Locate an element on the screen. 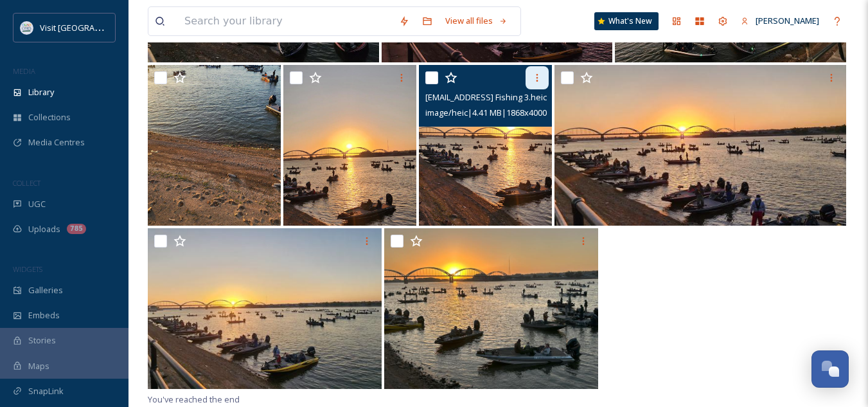 This screenshot has width=868, height=407. span: Media Centres is located at coordinates (56, 142).